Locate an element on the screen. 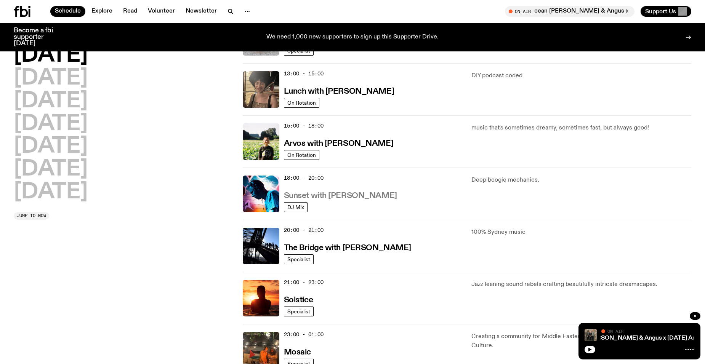 The image size is (705, 364). p: Jazz leaning sound rebels crafting beautifully intricate dreamscapes. is located at coordinates (581, 285).